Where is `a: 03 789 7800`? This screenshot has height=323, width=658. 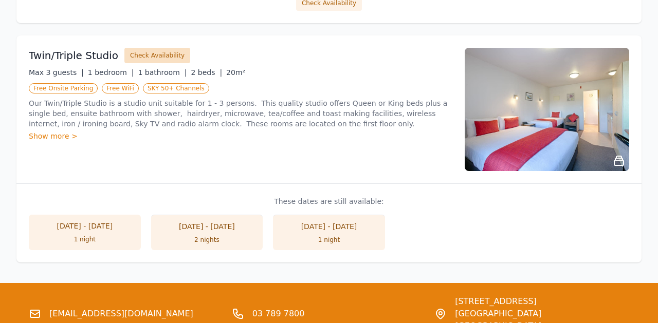 a: 03 789 7800 is located at coordinates (279, 314).